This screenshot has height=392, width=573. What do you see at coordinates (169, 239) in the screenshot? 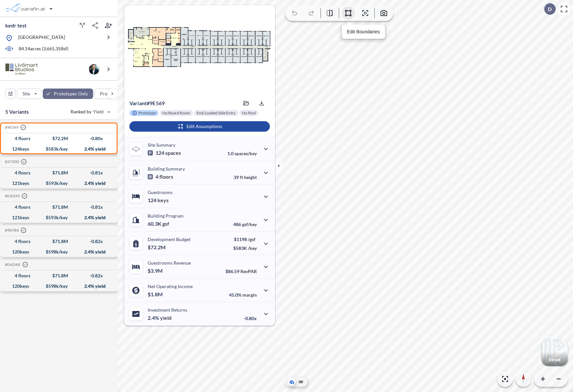
I see `p: Development Budget` at bounding box center [169, 239].